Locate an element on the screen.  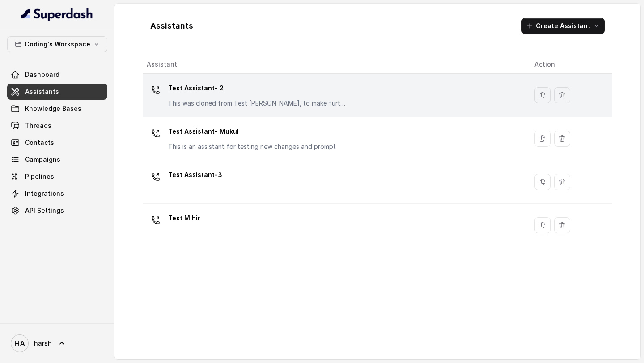
text: HA is located at coordinates (20, 343).